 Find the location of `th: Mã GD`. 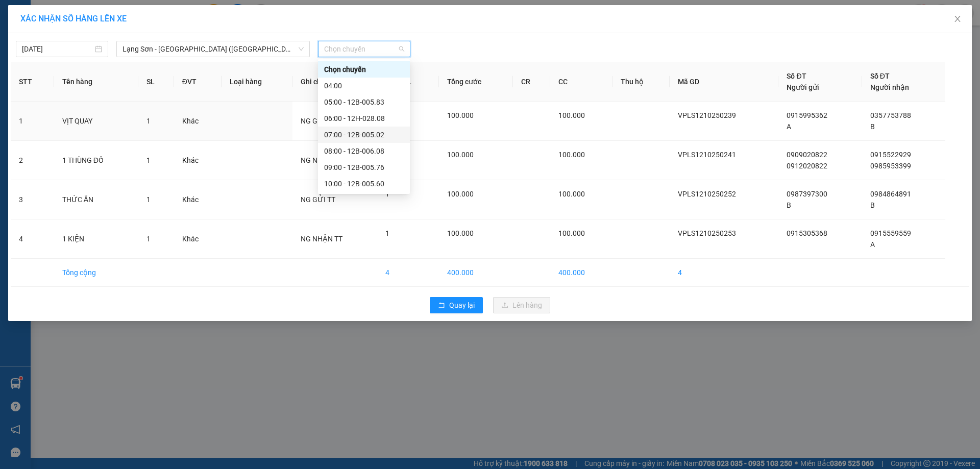

th: Mã GD is located at coordinates (724, 82).